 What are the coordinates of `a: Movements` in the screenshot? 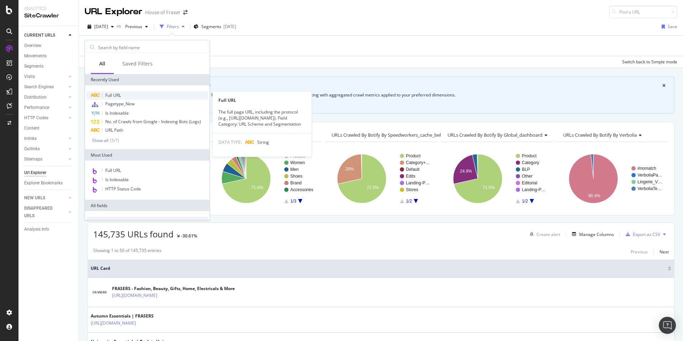 It's located at (49, 56).